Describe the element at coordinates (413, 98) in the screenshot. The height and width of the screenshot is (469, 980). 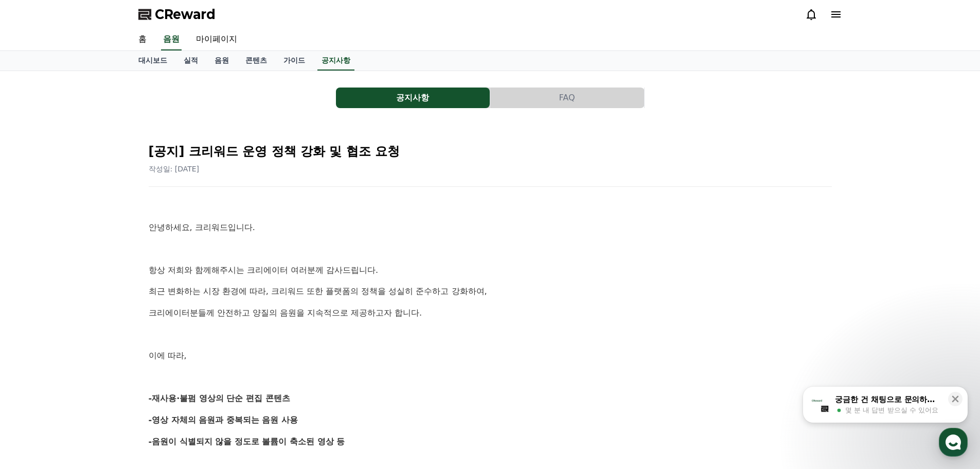
I see `button: 공지사항` at that location.